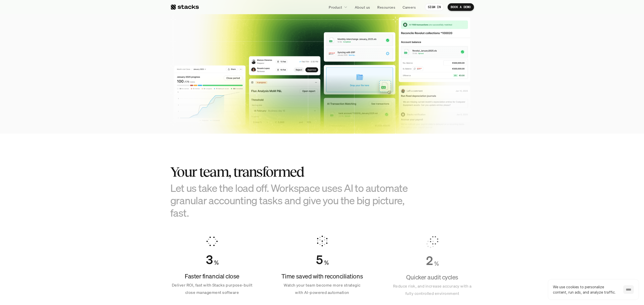  Describe the element at coordinates (461, 7) in the screenshot. I see `a: BOOK A DEMO` at that location.